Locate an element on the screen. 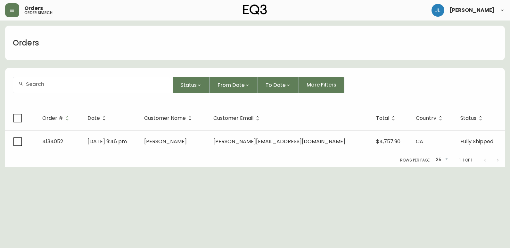 The image size is (510, 248). button: More Filters is located at coordinates (321, 85).